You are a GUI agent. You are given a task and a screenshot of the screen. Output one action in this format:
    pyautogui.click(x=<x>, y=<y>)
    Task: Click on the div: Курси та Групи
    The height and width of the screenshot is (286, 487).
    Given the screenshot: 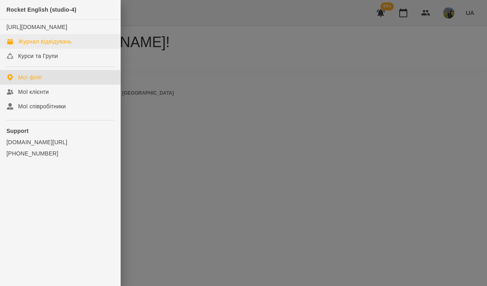 What is the action you would take?
    pyautogui.click(x=38, y=56)
    